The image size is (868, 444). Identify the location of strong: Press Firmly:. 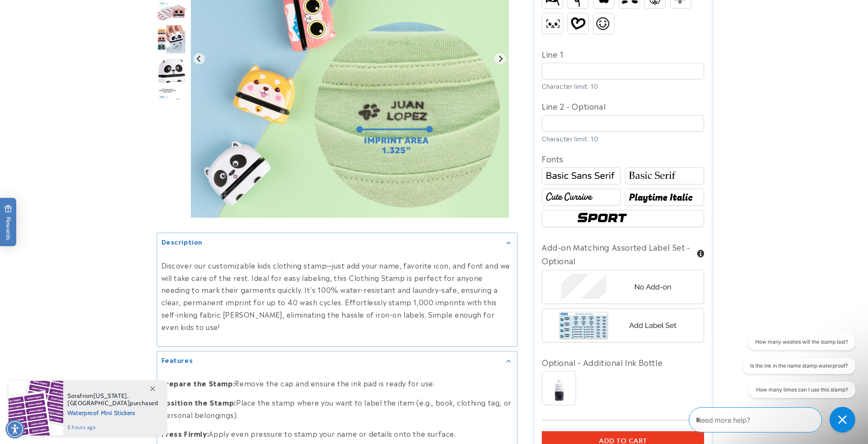
(186, 433).